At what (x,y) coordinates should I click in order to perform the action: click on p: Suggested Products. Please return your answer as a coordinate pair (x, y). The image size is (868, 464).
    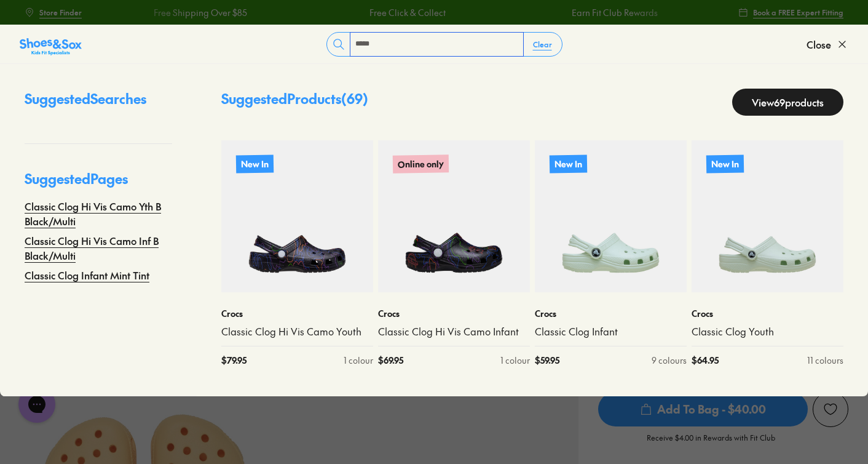
    Looking at the image, I should click on (295, 102).